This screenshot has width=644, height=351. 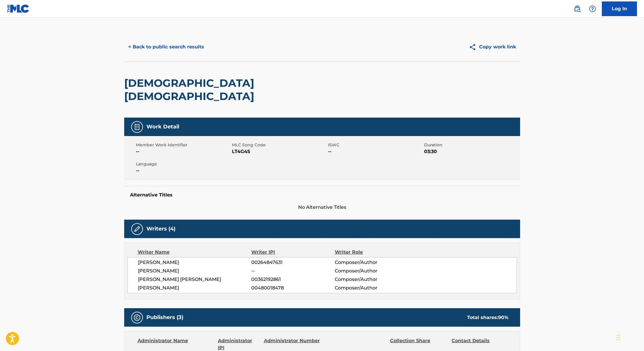 What do you see at coordinates (166, 47) in the screenshot?
I see `button: < Back to public search results` at bounding box center [166, 47].